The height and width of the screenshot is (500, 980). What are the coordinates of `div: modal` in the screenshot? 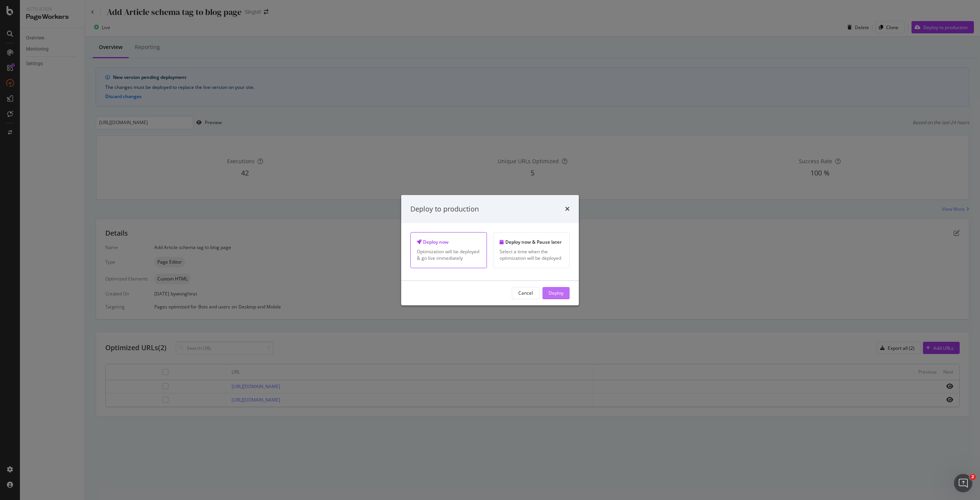 It's located at (490, 250).